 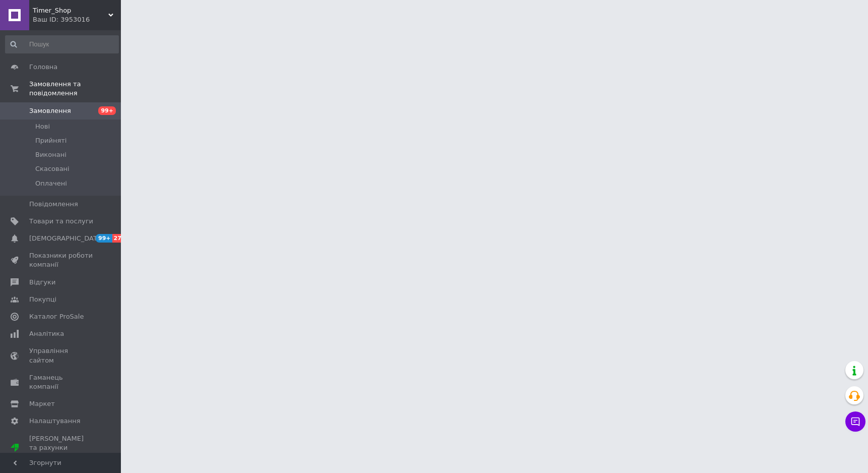 What do you see at coordinates (51, 155) in the screenshot?
I see `span: Виконані` at bounding box center [51, 155].